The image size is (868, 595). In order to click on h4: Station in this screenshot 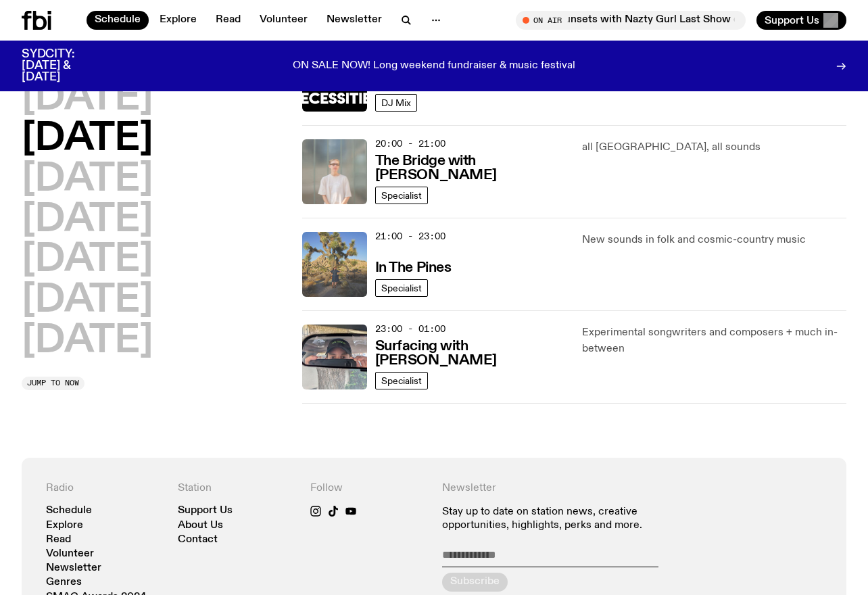, I will do `click(235, 489)`.